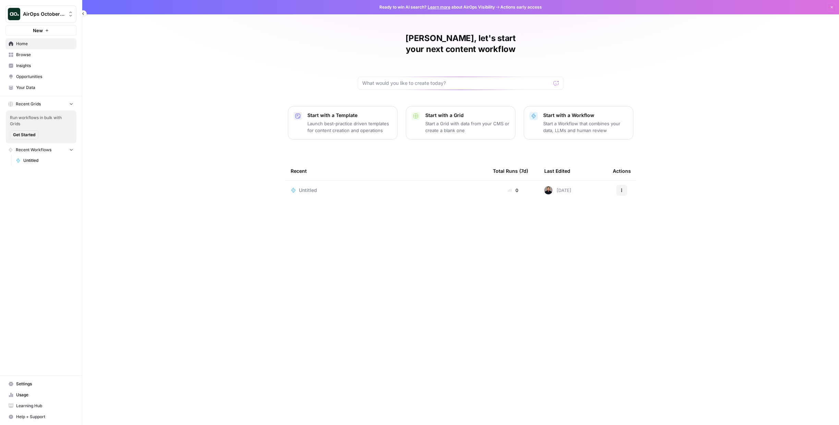 This screenshot has width=839, height=425. I want to click on div: Total Runs (7d), so click(510, 171).